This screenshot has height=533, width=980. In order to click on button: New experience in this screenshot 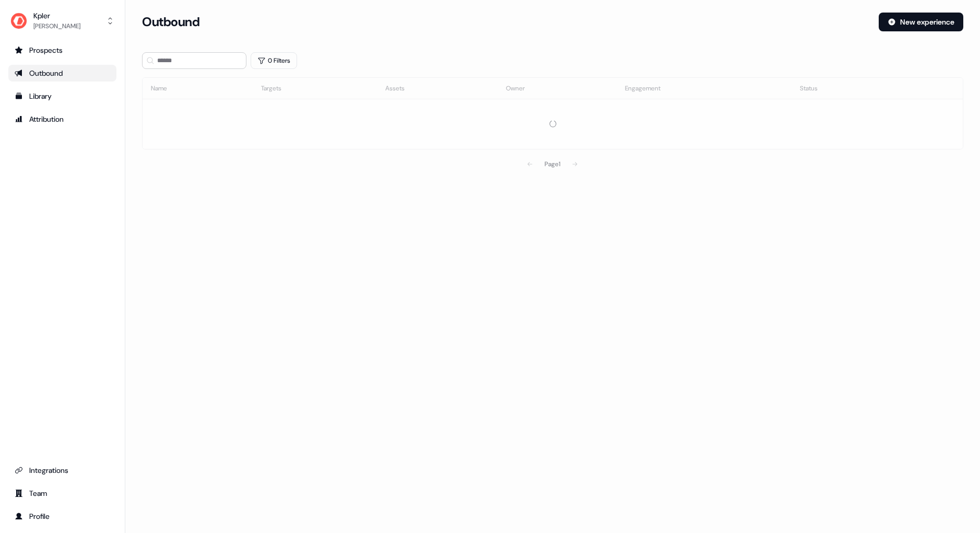, I will do `click(921, 22)`.